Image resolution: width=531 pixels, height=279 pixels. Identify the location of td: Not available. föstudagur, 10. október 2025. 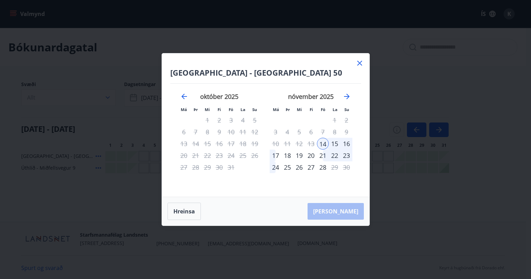
(231, 132).